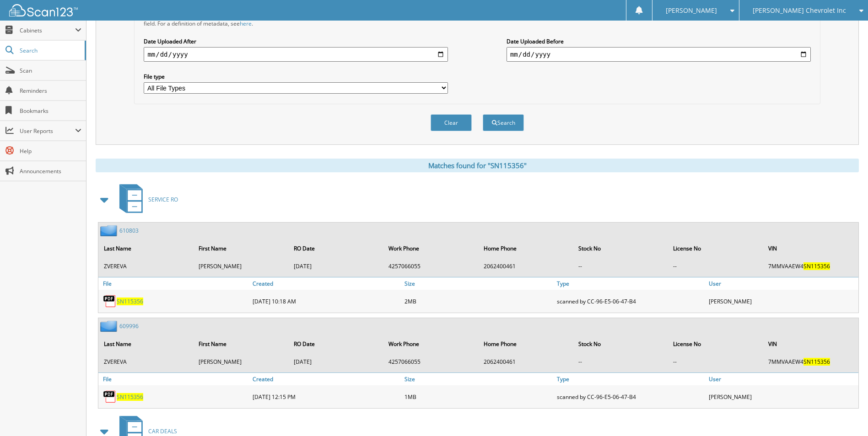  What do you see at coordinates (129, 326) in the screenshot?
I see `a: 609996` at bounding box center [129, 326].